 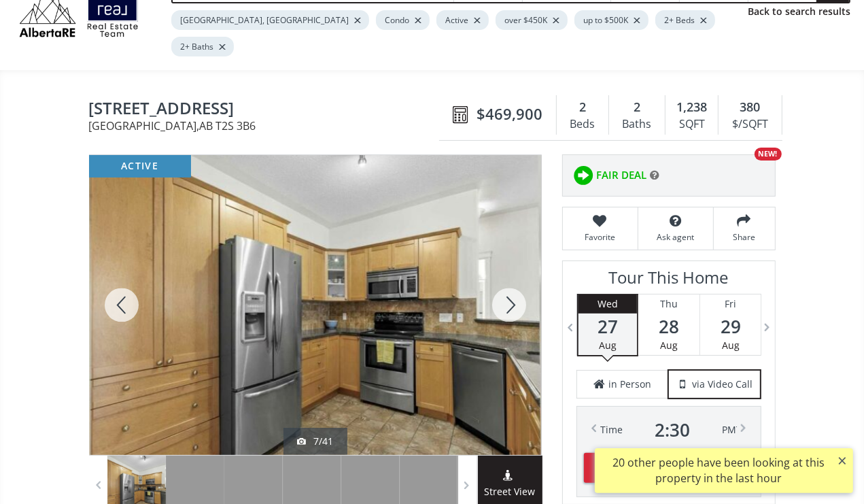 What do you see at coordinates (745, 237) in the screenshot?
I see `span: Share` at bounding box center [745, 237].